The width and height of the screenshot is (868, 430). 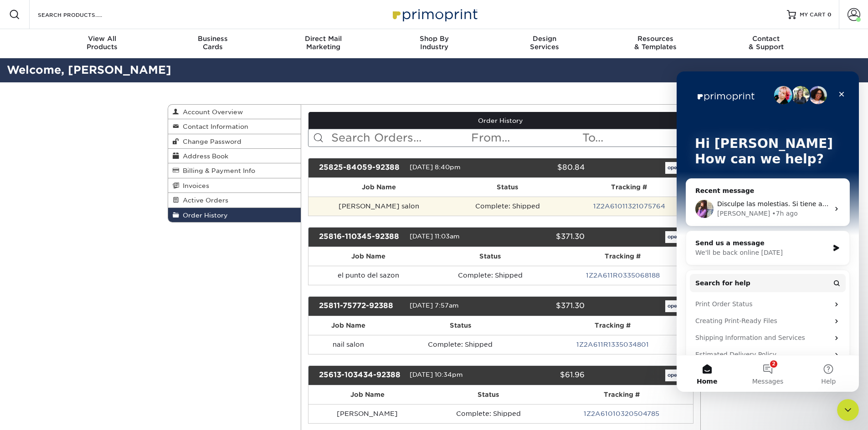 I want to click on button: Help, so click(x=151, y=302).